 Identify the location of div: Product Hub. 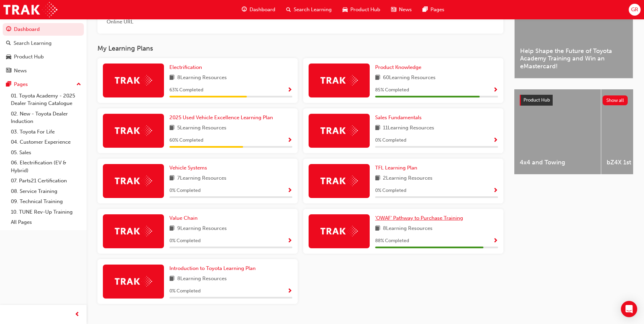
(29, 57).